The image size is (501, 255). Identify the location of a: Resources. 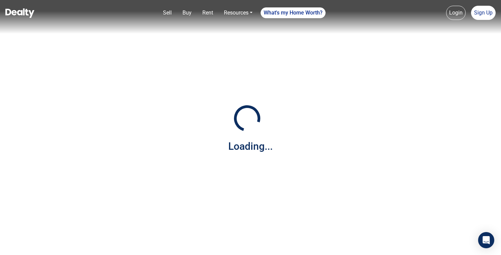
(238, 13).